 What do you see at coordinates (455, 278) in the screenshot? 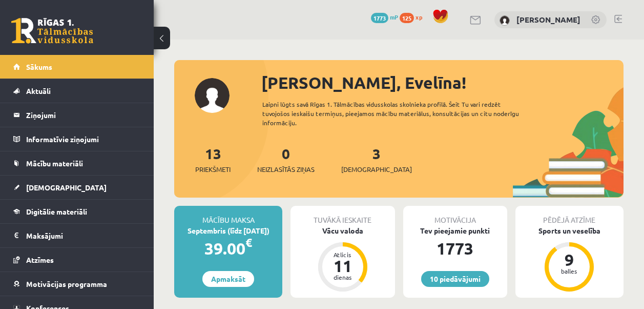
I see `a: 10 piedāvājumi` at bounding box center [455, 278].